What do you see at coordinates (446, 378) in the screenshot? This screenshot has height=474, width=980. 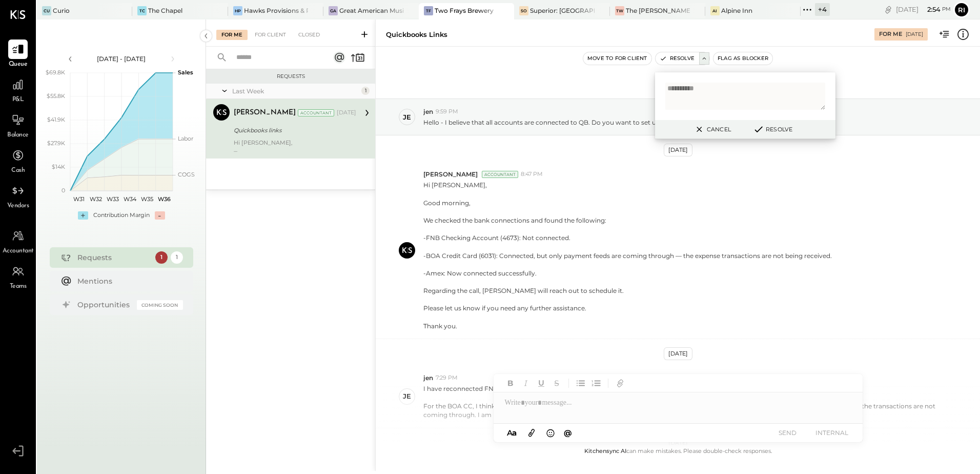 I see `span: 7:29 PM` at bounding box center [446, 378].